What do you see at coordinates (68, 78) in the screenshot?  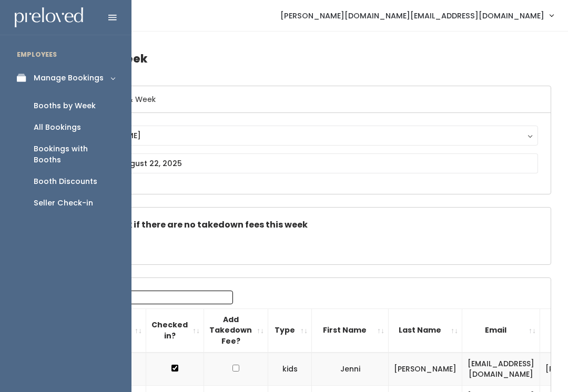 I see `div: Manage Bookings` at bounding box center [68, 78].